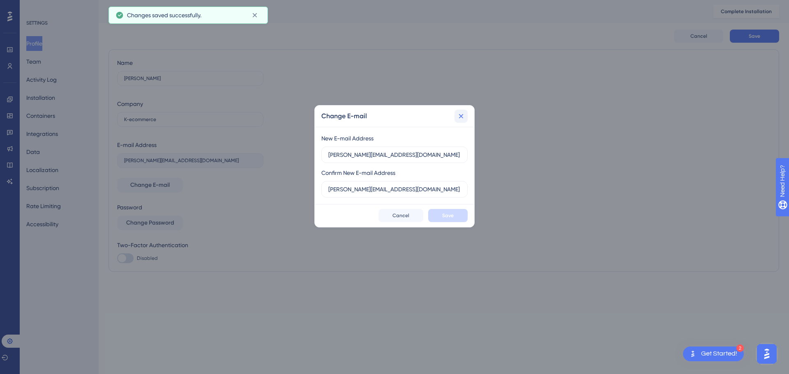 The height and width of the screenshot is (374, 789). What do you see at coordinates (719, 354) in the screenshot?
I see `div: Get Started!` at bounding box center [719, 354].